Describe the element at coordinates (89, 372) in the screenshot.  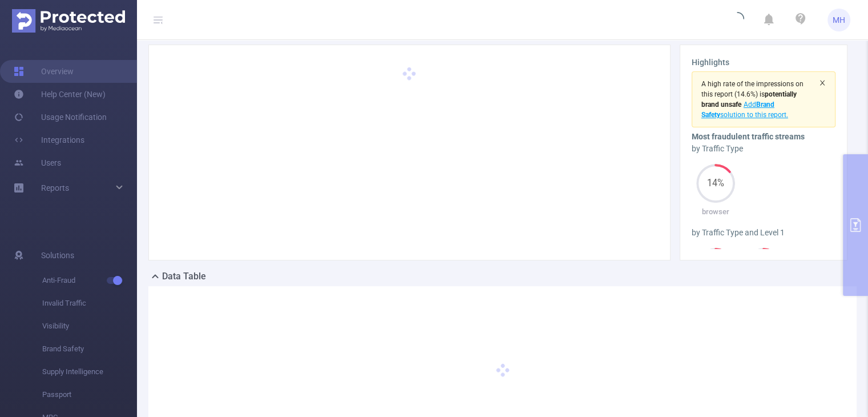
I see `span: Supply Intelligence` at that location.